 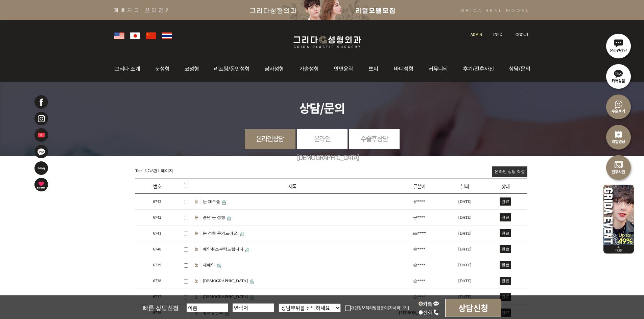 I want to click on img: 동안성형, so click(x=232, y=69).